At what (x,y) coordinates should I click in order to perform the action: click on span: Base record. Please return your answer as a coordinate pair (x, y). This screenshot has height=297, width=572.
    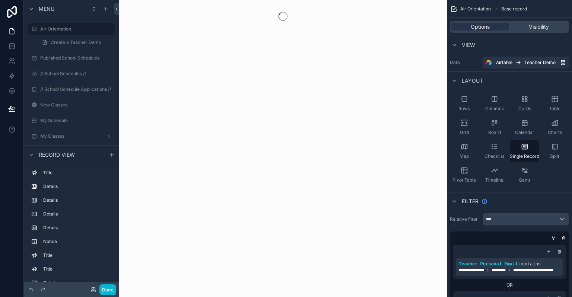
    Looking at the image, I should click on (514, 9).